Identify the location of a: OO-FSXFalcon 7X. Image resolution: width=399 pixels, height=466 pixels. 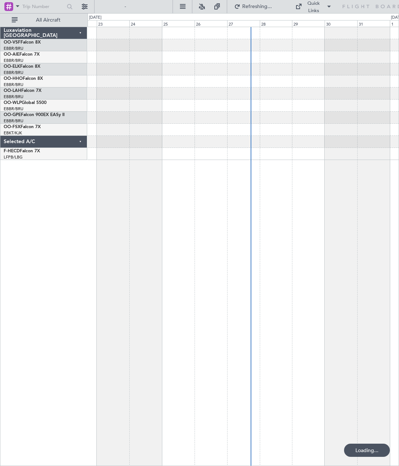
(22, 127).